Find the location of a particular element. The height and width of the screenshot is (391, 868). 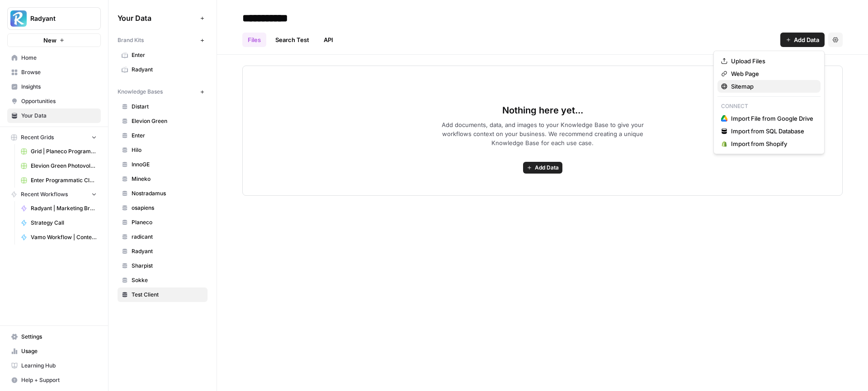

span: New is located at coordinates (50, 40).